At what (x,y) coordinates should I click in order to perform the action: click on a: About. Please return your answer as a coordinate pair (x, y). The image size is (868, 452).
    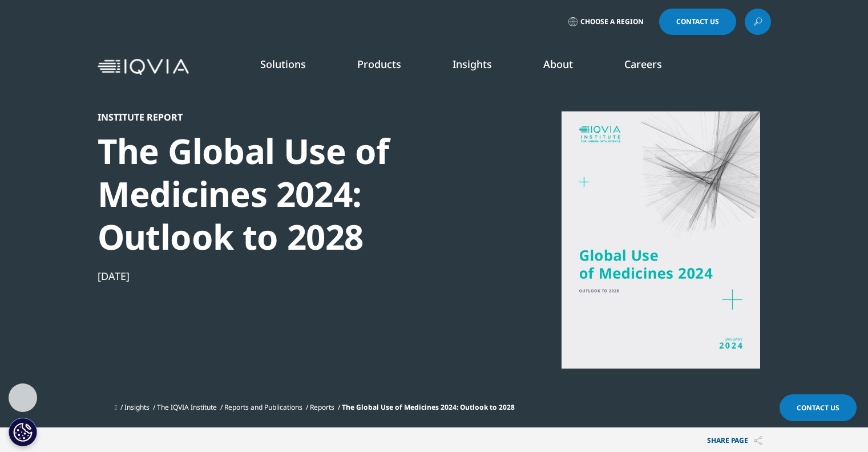
    Looking at the image, I should click on (558, 64).